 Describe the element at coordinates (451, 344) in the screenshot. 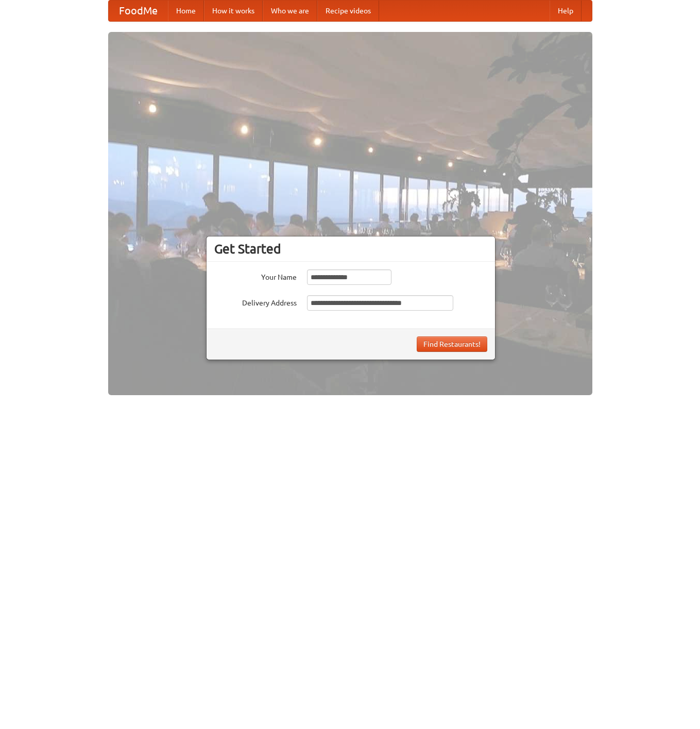

I see `button: Find Restaurants!` at that location.